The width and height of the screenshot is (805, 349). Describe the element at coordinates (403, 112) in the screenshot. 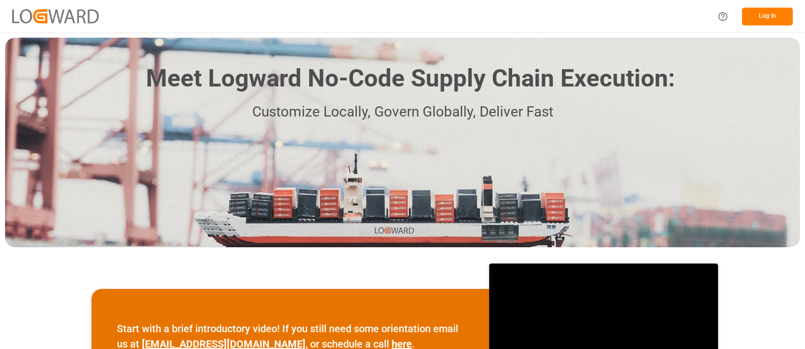

I see `p: Customize Locally, Govern Globally, Deliver Fast` at that location.